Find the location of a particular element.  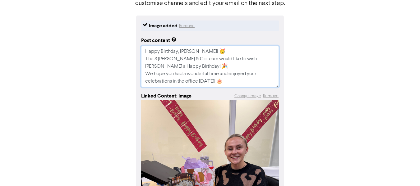

button: Change image is located at coordinates (248, 96).